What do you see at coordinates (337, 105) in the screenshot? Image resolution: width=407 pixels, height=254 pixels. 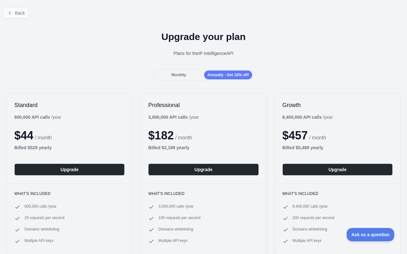 I see `h2: Growth` at bounding box center [337, 105].